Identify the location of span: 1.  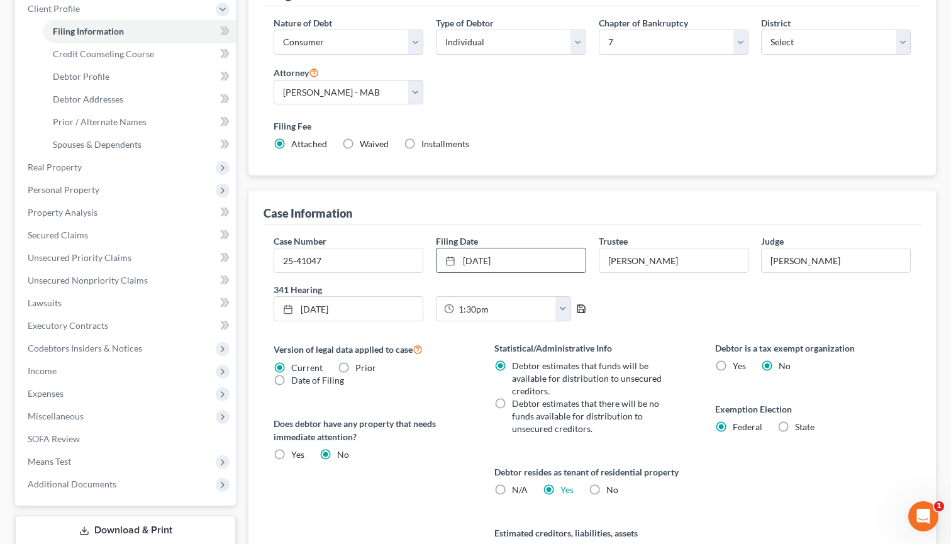
(939, 506).